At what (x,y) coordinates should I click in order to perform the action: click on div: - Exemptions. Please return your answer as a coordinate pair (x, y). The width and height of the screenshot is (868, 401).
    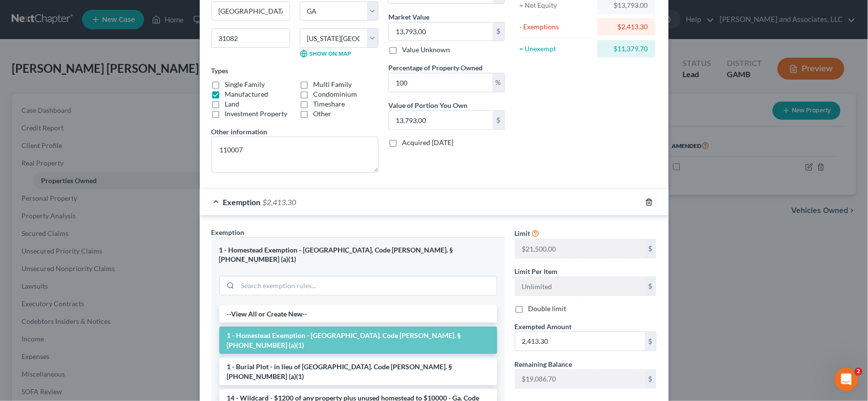
    Looking at the image, I should click on (556, 27).